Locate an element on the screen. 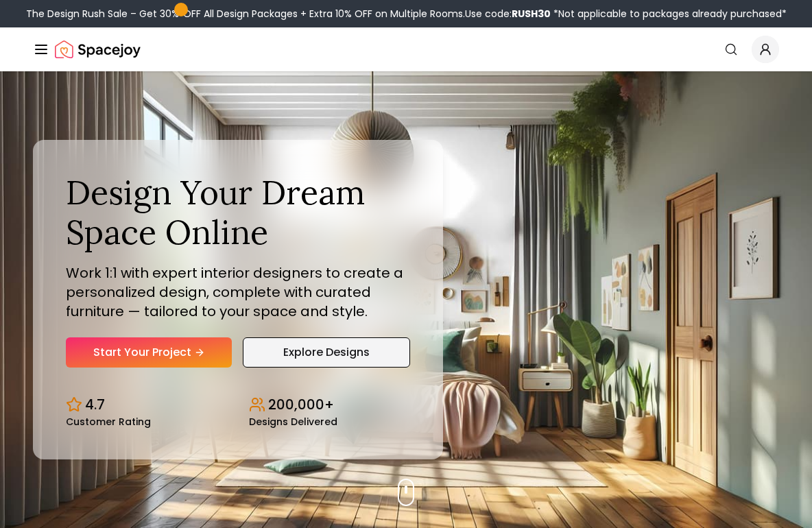 The height and width of the screenshot is (528, 812). p: 4.7 is located at coordinates (95, 404).